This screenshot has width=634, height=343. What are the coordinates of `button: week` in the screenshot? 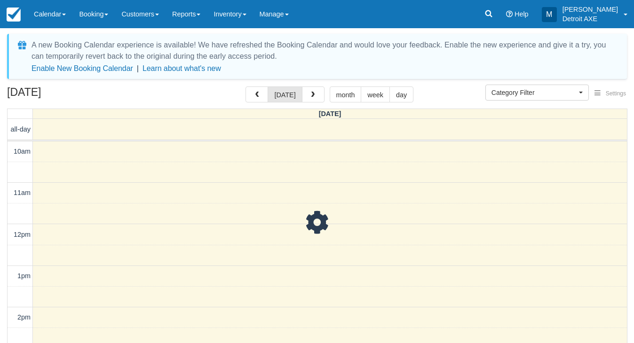 It's located at (375, 95).